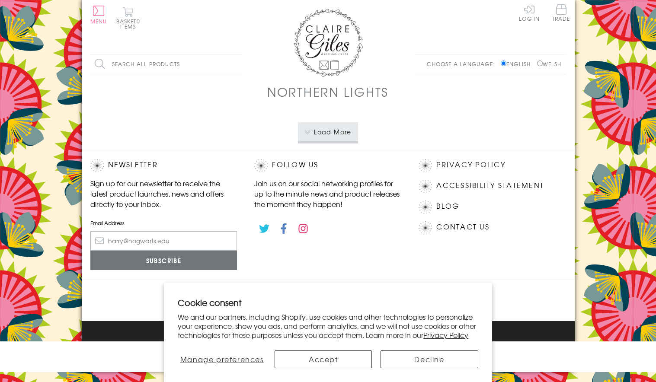 The image size is (656, 382). What do you see at coordinates (328, 303) in the screenshot?
I see `h2: Cookie consent` at bounding box center [328, 303].